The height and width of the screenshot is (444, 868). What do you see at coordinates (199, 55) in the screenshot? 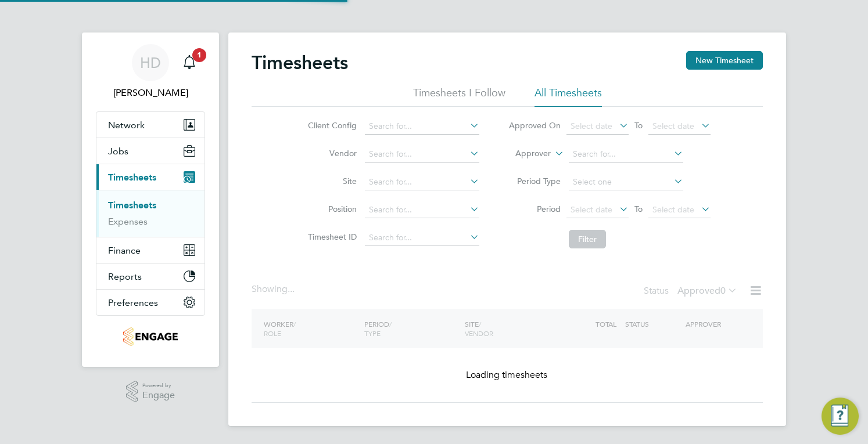
I see `span: 1` at bounding box center [199, 55].